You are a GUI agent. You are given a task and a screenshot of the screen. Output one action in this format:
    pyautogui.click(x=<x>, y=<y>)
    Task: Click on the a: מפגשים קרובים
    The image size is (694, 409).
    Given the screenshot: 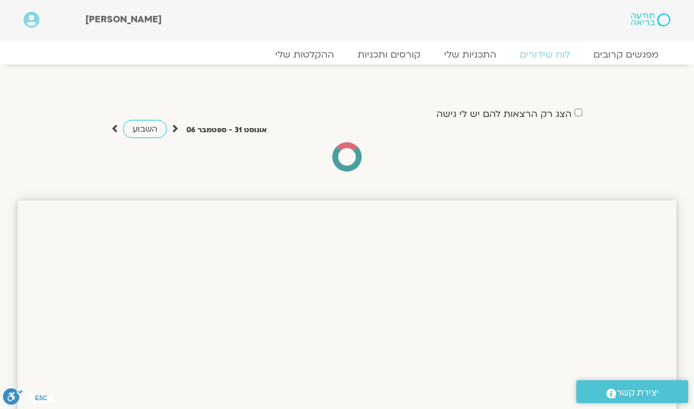 What is the action you would take?
    pyautogui.click(x=626, y=55)
    